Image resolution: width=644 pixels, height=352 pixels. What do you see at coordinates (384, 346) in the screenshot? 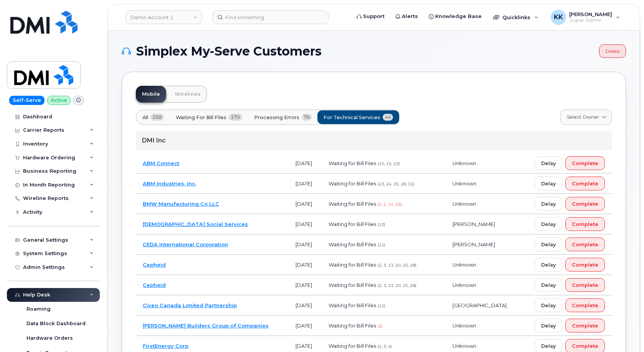
I see `span: (1, 3, 4)` at bounding box center [384, 346].